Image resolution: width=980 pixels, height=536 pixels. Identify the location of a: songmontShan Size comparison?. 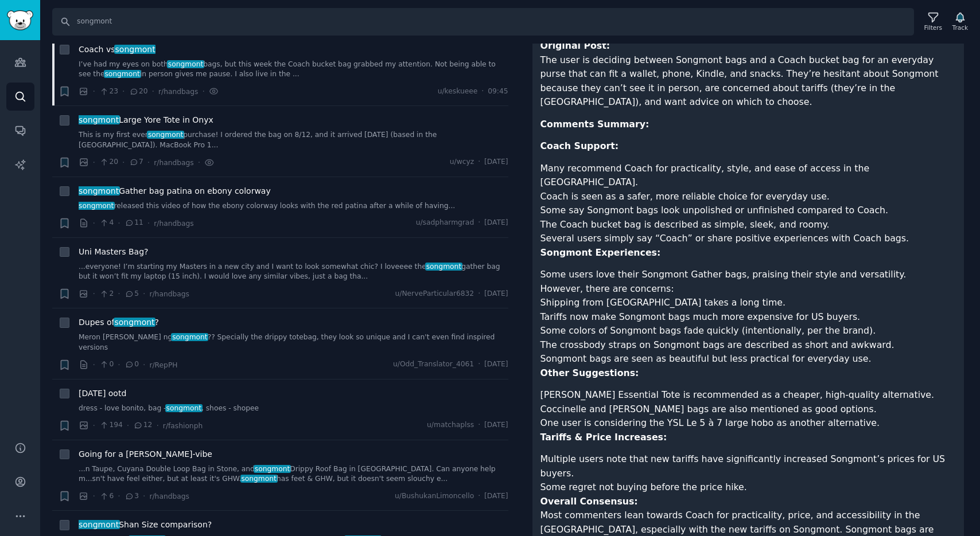
(145, 524).